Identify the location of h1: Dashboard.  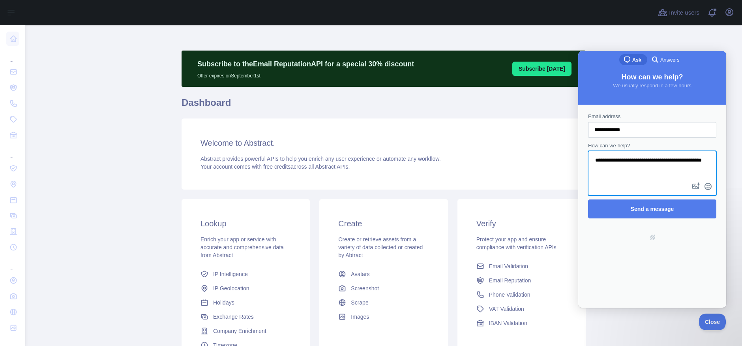
(384, 106).